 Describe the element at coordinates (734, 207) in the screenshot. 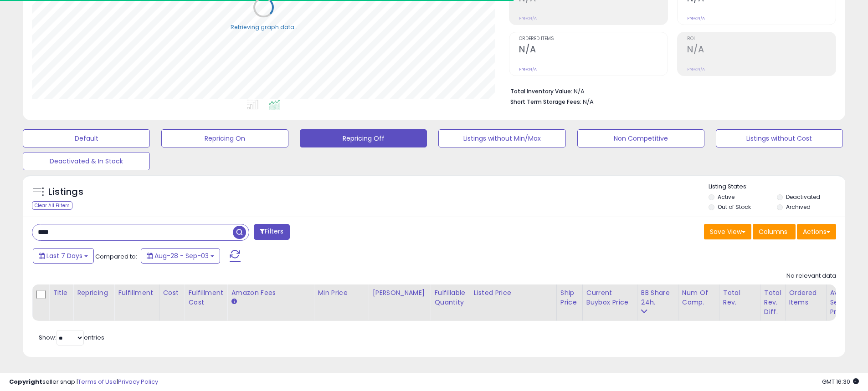

I see `label: Out of Stock` at that location.